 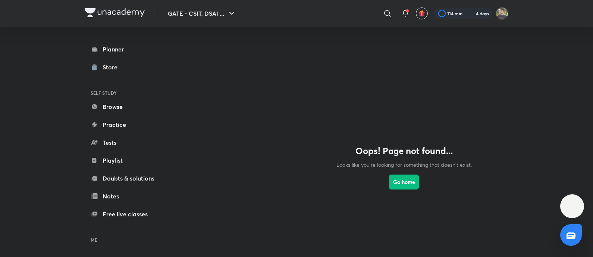 What do you see at coordinates (128, 240) in the screenshot?
I see `h6: ME` at bounding box center [128, 240].